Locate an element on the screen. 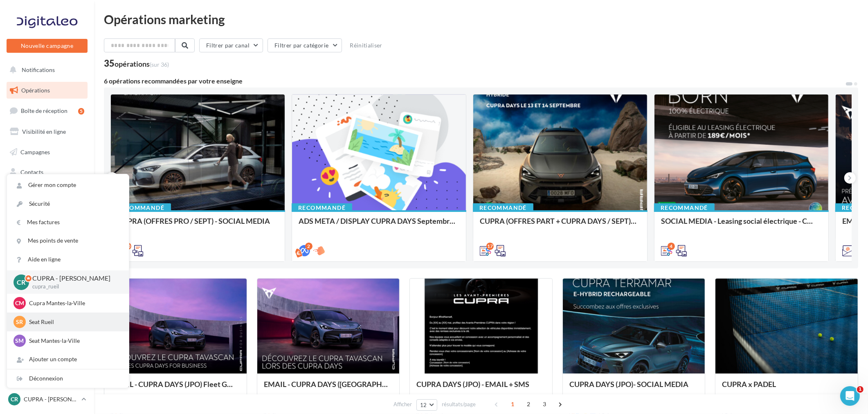 This screenshot has width=868, height=414. div: 2 is located at coordinates (309, 247).